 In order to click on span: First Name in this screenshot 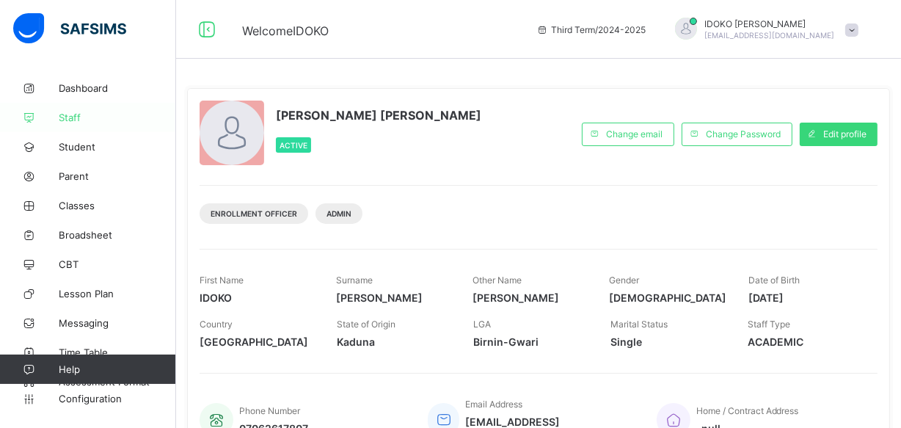, I will do `click(222, 280)`.